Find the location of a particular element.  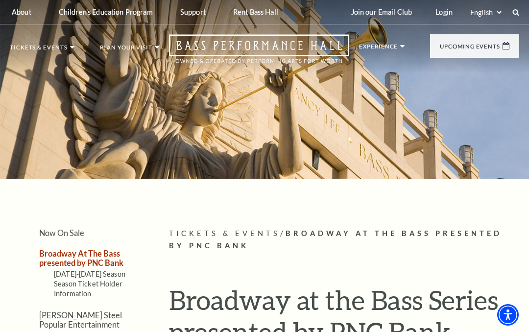

a: Open this option is located at coordinates (259, 53).